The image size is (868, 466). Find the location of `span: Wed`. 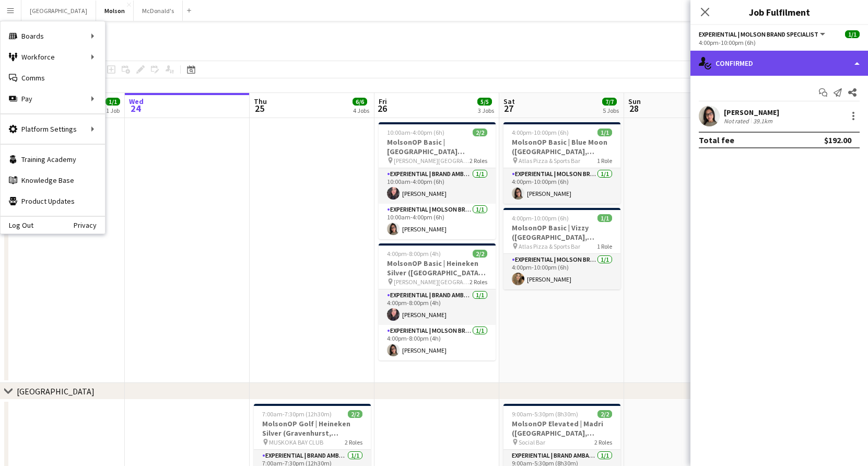

span: Wed is located at coordinates (136, 102).